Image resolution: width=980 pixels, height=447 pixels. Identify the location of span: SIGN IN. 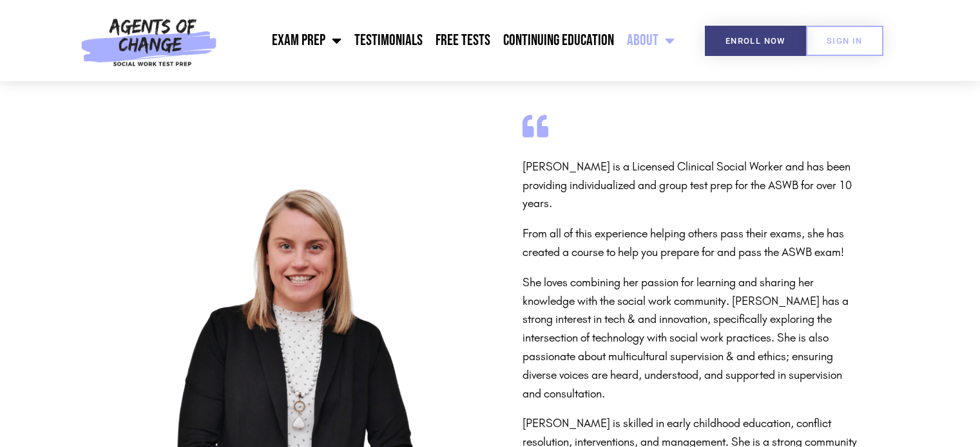
(844, 41).